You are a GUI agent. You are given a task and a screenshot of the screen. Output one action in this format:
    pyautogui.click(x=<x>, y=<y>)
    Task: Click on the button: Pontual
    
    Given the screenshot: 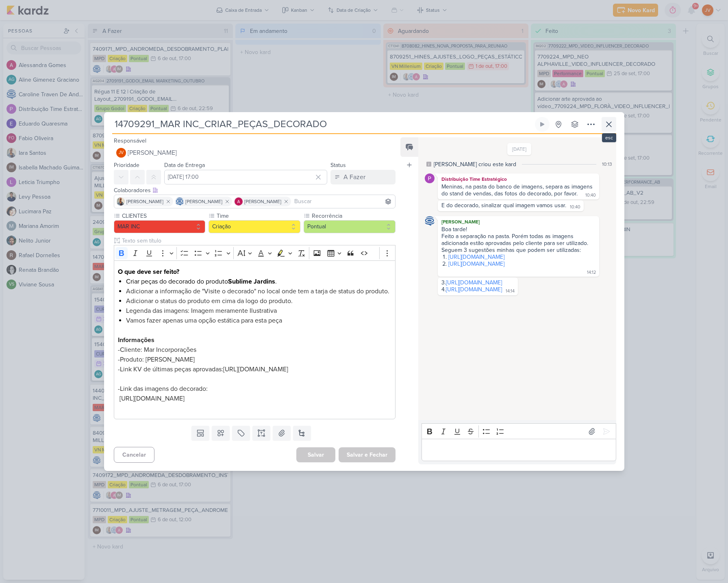 What is the action you would take?
    pyautogui.click(x=349, y=227)
    